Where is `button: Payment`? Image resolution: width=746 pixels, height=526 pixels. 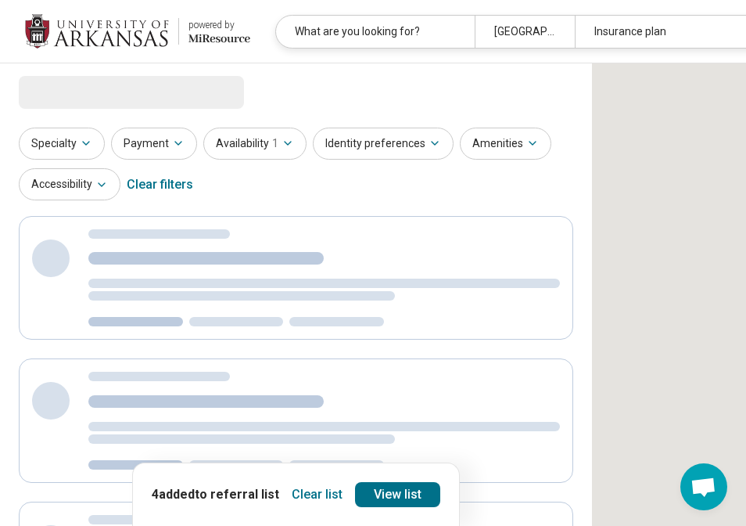 button: Payment is located at coordinates (154, 143).